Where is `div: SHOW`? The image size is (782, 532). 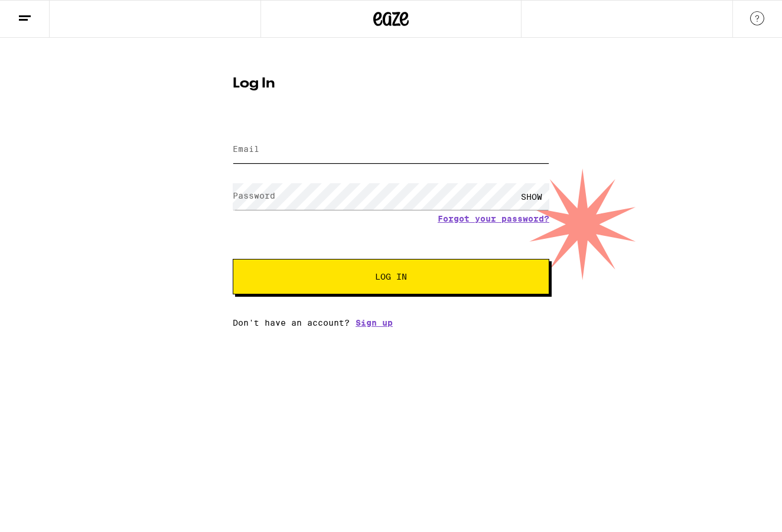 div: SHOW is located at coordinates (532, 196).